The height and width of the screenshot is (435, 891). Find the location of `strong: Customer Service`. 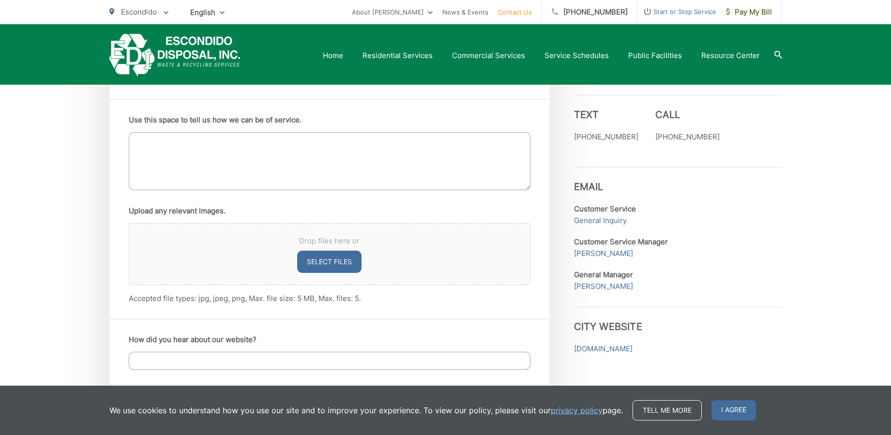

strong: Customer Service is located at coordinates (605, 209).